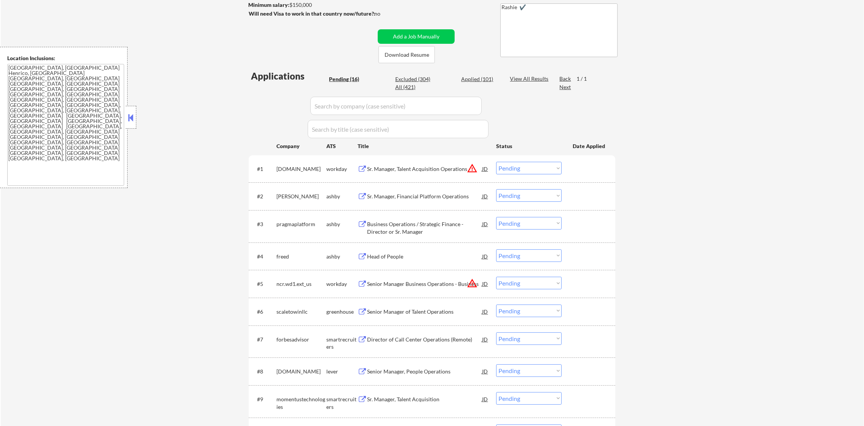  Describe the element at coordinates (565, 87) in the screenshot. I see `div: Next` at that location.